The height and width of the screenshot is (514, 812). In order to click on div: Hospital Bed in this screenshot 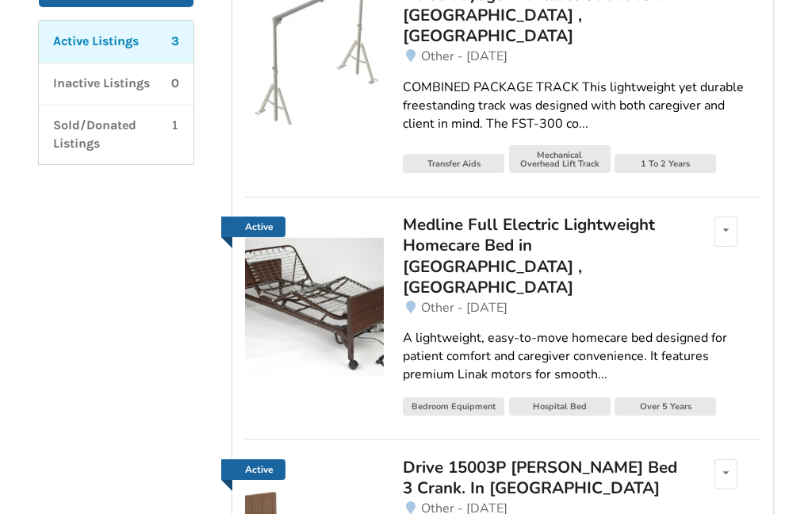, I will do `click(560, 407)`.